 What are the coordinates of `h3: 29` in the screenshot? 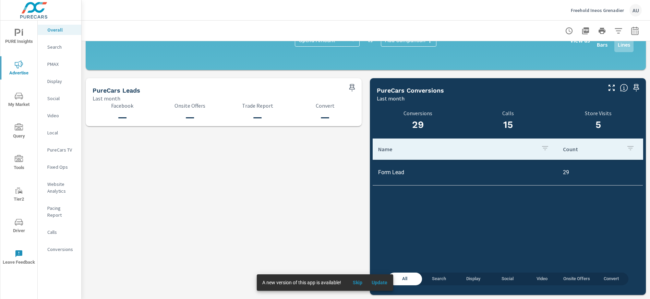 It's located at (418, 125).